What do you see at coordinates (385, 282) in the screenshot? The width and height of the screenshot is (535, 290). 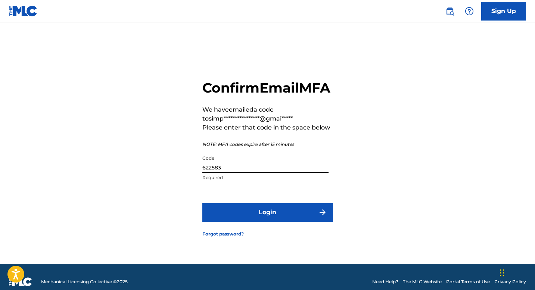 I see `a: Need Help?` at bounding box center [385, 282].